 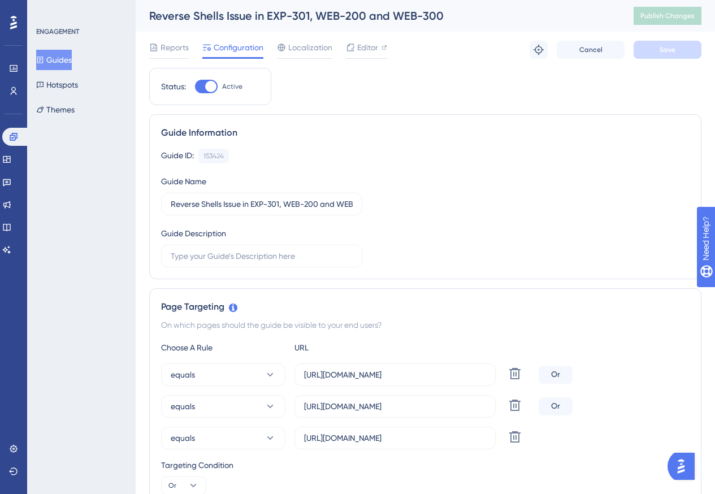 I want to click on img: launcher-image-alternative-text, so click(x=14, y=17).